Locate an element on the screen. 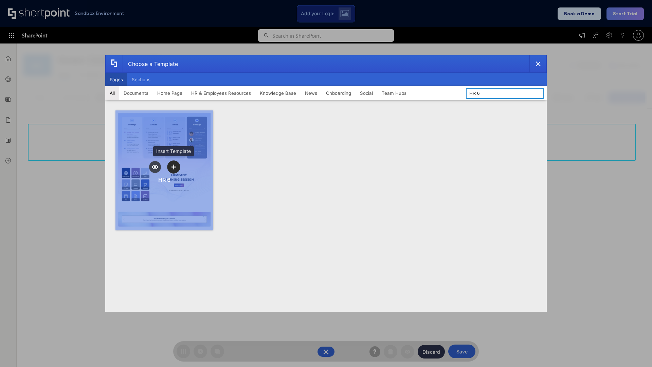  button: HR & Employees Resources is located at coordinates (221, 93).